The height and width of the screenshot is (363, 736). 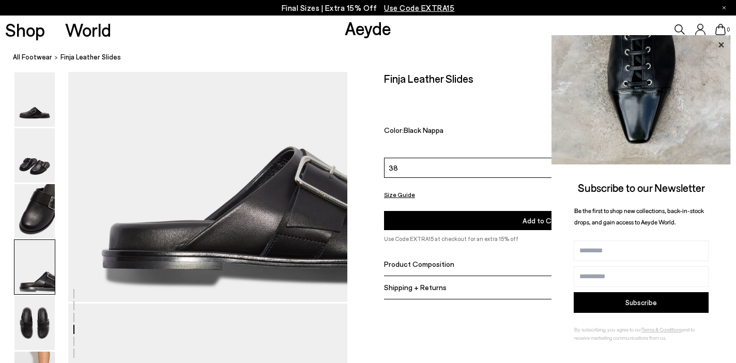 What do you see at coordinates (368, 8) in the screenshot?
I see `p: Final Sizes | Extra 15% Off` at bounding box center [368, 8].